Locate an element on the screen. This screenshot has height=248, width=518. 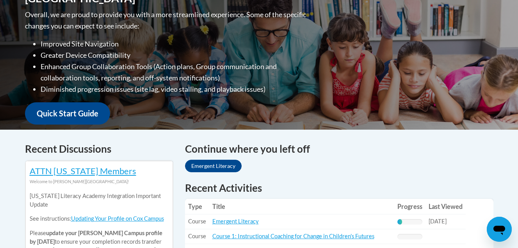
p: See instructions: is located at coordinates (99, 219).